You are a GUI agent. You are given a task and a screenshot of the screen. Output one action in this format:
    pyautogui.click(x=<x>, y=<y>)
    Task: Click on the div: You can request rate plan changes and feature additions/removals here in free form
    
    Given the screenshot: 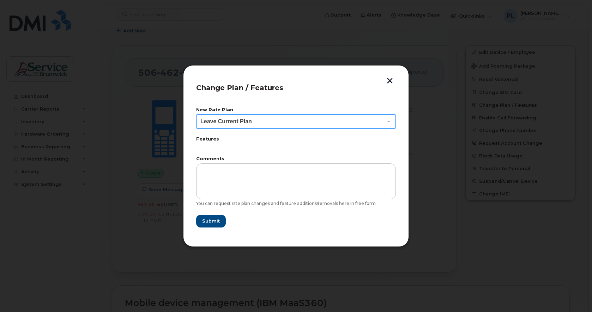 What is the action you would take?
    pyautogui.click(x=296, y=204)
    